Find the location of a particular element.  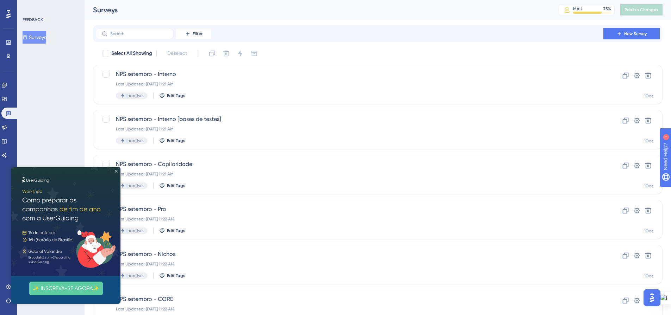

span: NPS setembro - Interno is located at coordinates (349, 74).